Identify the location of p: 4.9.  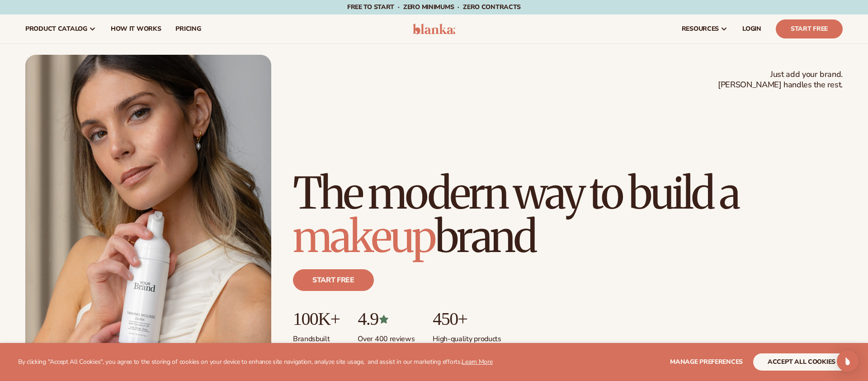
(386, 319).